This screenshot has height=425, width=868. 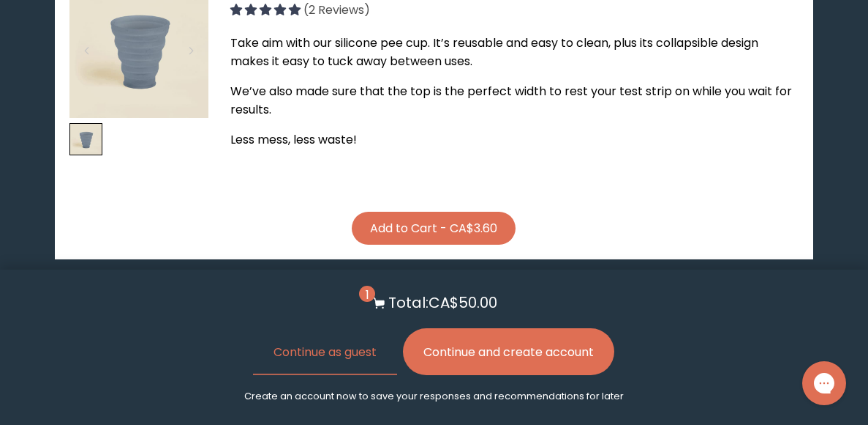 I want to click on p: We’ve also made sure that the top is the perfect width to rest your test strip on while you wait ..., so click(x=514, y=100).